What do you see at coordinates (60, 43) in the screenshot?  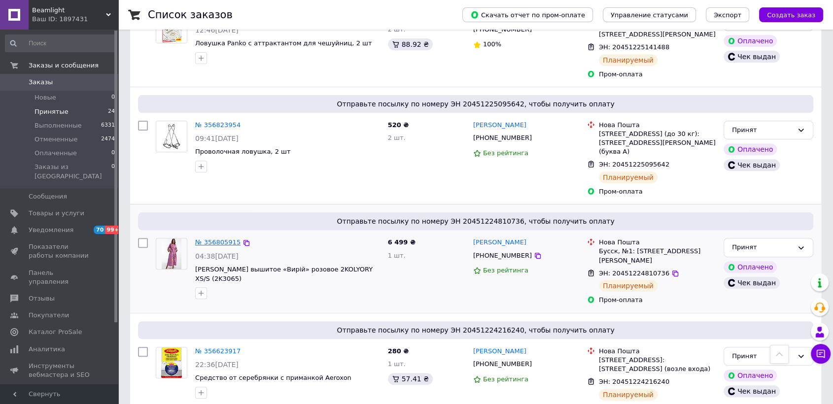 I see `input: Поиск` at bounding box center [60, 43].